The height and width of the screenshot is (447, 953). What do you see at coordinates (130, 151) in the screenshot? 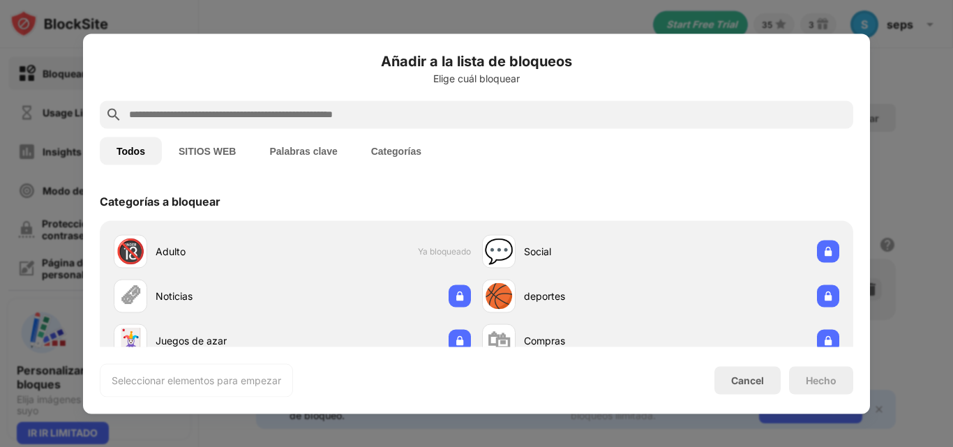
I see `button: Todos` at bounding box center [130, 151].